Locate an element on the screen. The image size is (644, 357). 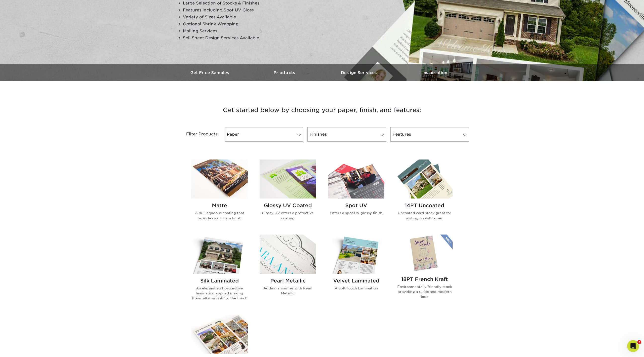
h3: Design Services is located at coordinates (359, 72).